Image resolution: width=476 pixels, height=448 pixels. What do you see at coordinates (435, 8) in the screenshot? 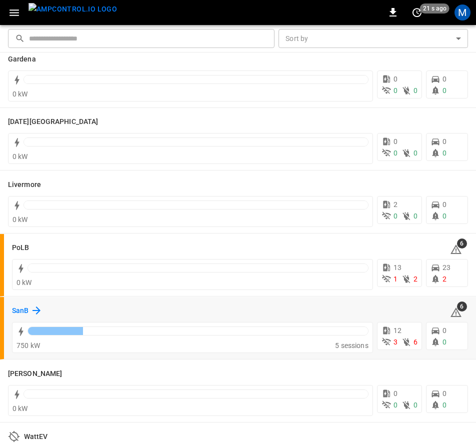
I see `span: 21 s ago` at bounding box center [435, 8].